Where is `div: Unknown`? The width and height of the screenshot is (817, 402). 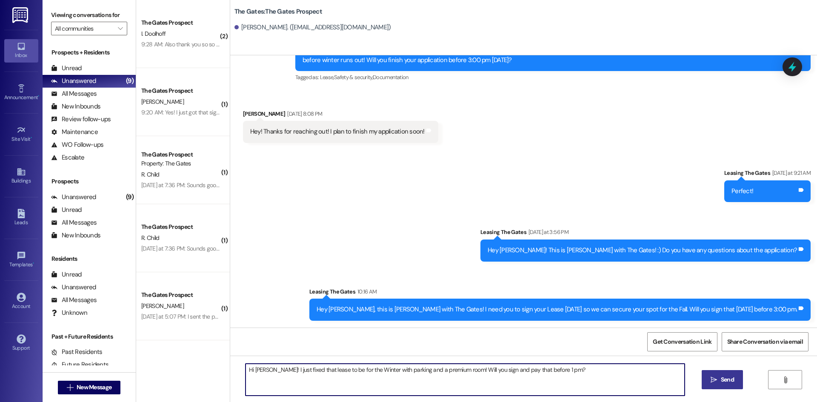
div: Unknown is located at coordinates (69, 313).